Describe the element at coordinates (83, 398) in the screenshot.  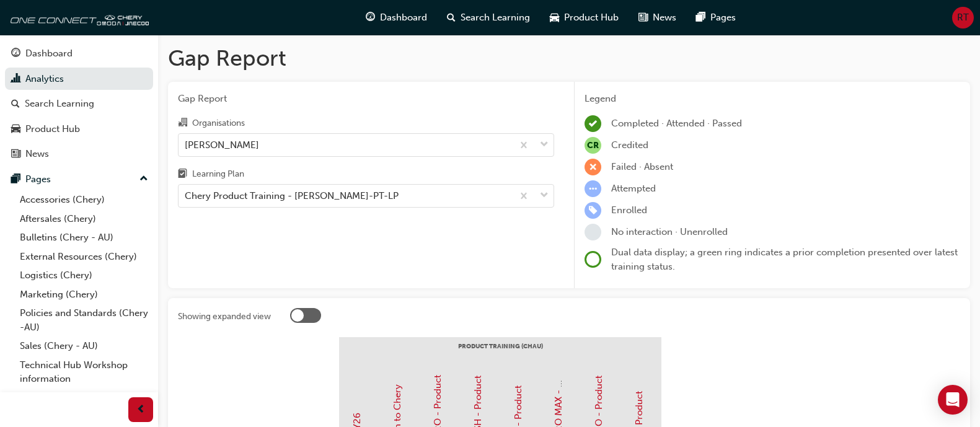
I see `a: User changes` at that location.